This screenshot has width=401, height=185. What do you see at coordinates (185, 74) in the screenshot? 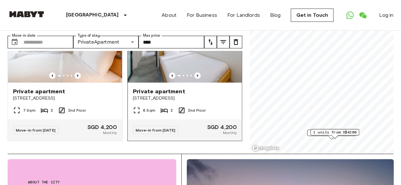
I see `a: Marketing picture of unit SG-01-054-007-01Previous imagePrevious imagePrivate apartment[STREET_AD...` at bounding box center [185, 74].